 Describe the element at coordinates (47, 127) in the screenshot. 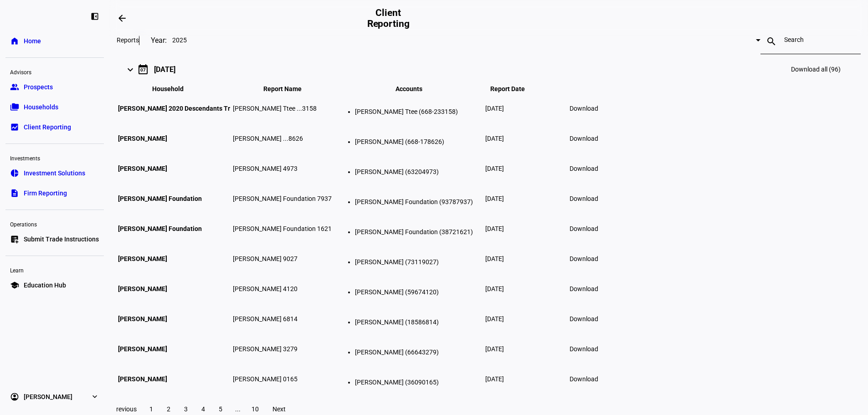

I see `span: Client Reporting` at that location.